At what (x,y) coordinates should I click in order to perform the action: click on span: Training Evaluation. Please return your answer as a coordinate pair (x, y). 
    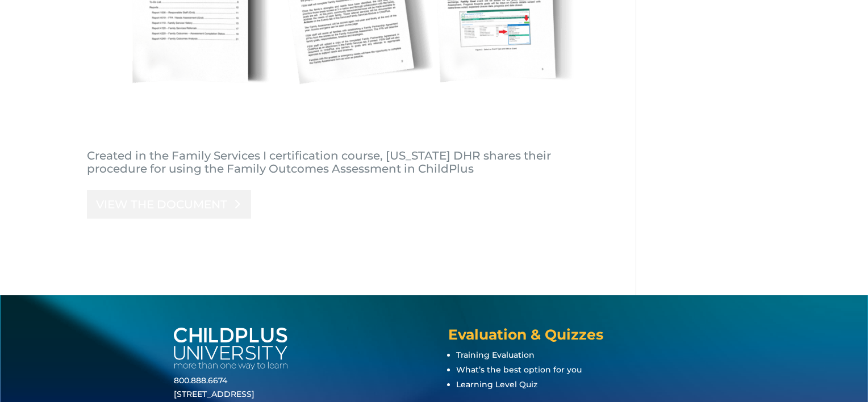
    Looking at the image, I should click on (495, 355).